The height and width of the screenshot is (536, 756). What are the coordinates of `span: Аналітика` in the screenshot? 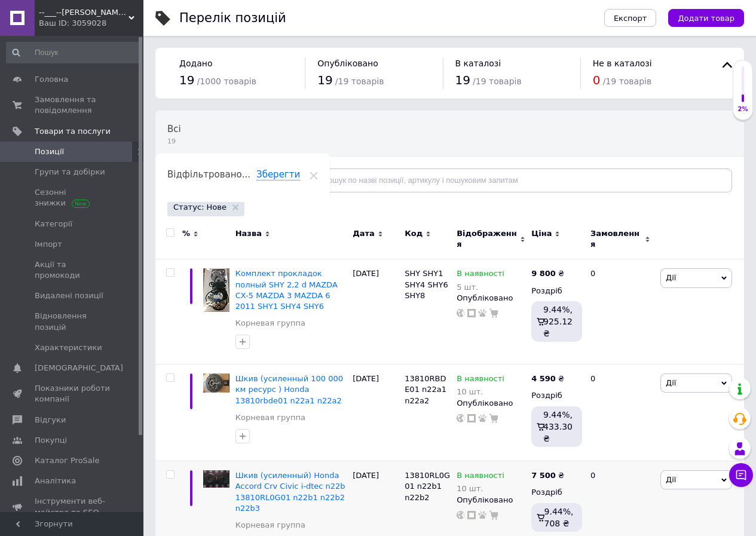 It's located at (55, 481).